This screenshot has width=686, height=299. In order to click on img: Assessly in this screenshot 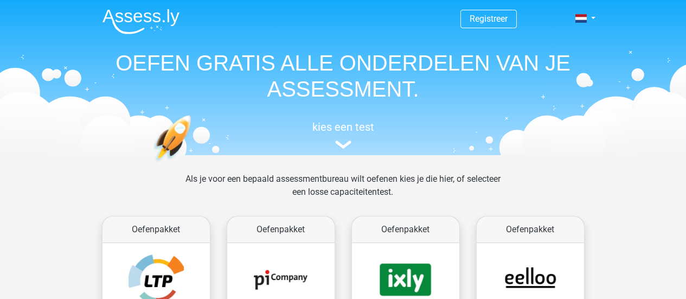, I will do `click(141, 21)`.